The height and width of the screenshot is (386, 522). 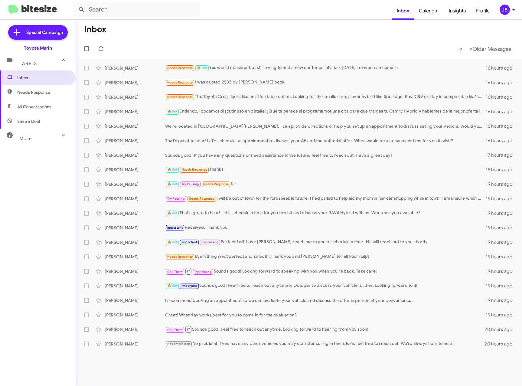 What do you see at coordinates (325, 285) in the screenshot?
I see `div: Sounds good! Feel free to reach out anytime in October to discuss your vehicle further. Looking f...` at bounding box center [325, 285].